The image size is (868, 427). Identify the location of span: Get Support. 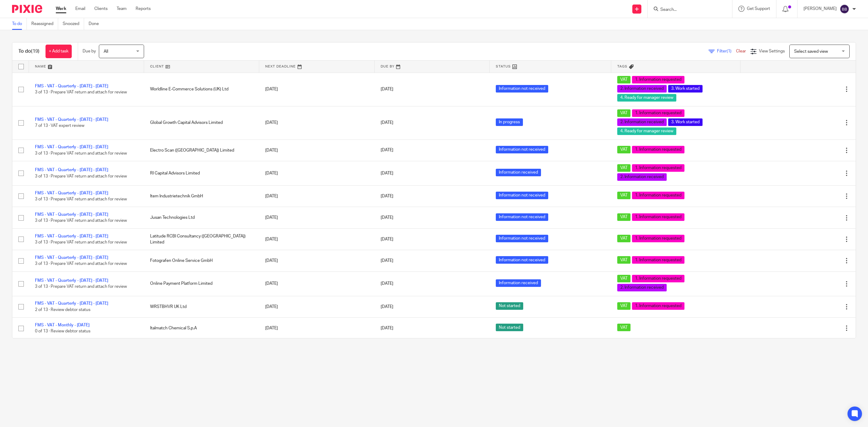
(759, 8).